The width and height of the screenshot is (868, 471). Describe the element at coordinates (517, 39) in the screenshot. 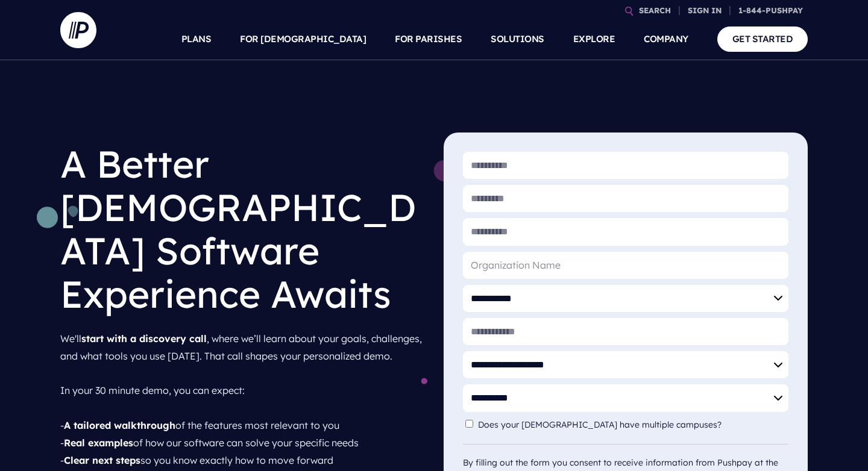

I see `a: SOLUTIONS` at that location.